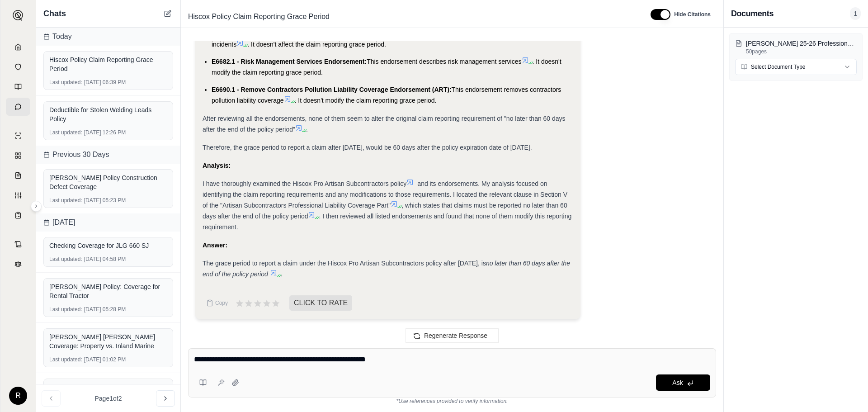 Image resolution: width=868 pixels, height=412 pixels. What do you see at coordinates (108, 155) in the screenshot?
I see `div: Previous 30 Days` at bounding box center [108, 155].